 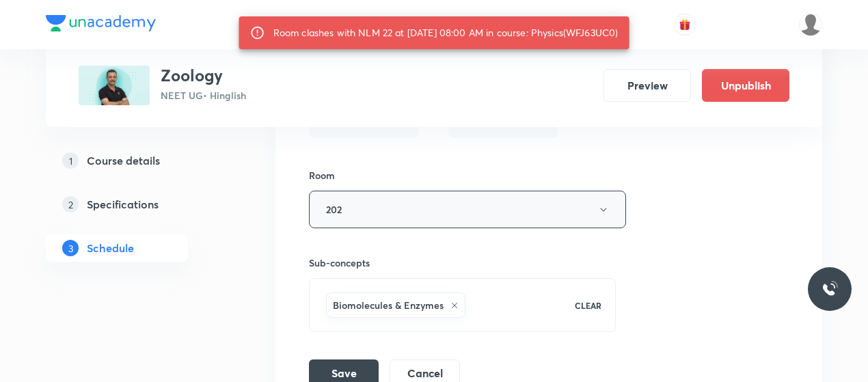 I want to click on img: Company Logo, so click(x=101, y=23).